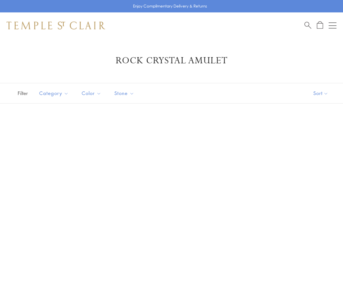  Describe the element at coordinates (125, 93) in the screenshot. I see `span: Stone` at that location.